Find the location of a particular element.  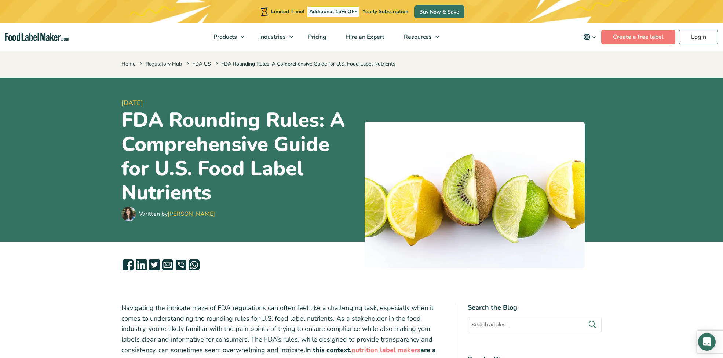

a: Home is located at coordinates (128, 64).